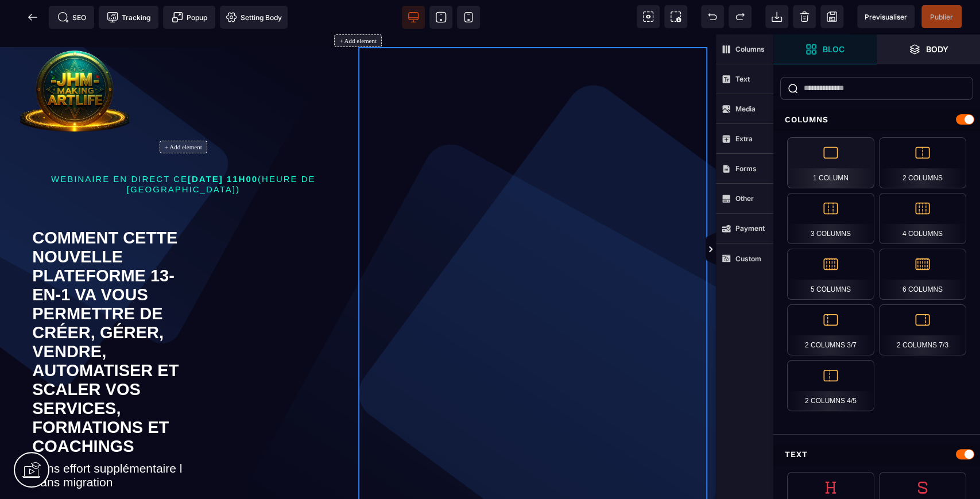  Describe the element at coordinates (742, 79) in the screenshot. I see `strong: Text` at that location.